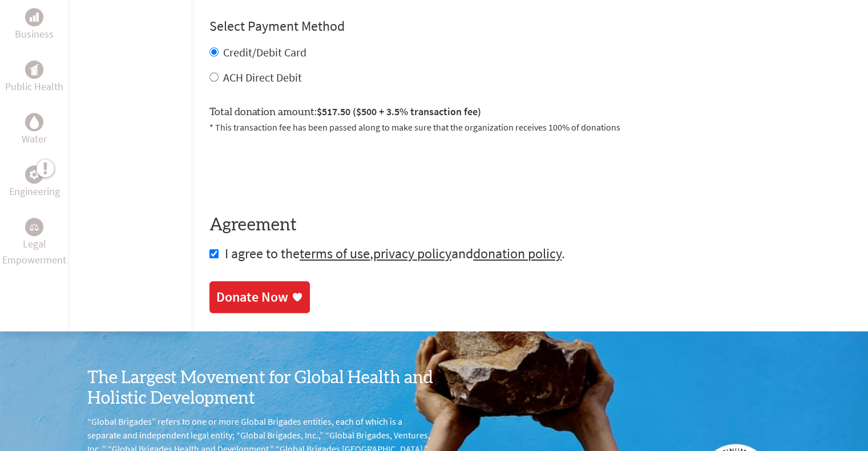 This screenshot has height=451, width=868. I want to click on p: Water, so click(34, 139).